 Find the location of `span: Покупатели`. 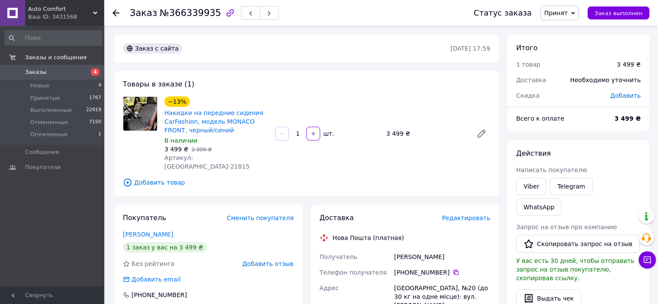

span: Покупатели is located at coordinates (43, 167).